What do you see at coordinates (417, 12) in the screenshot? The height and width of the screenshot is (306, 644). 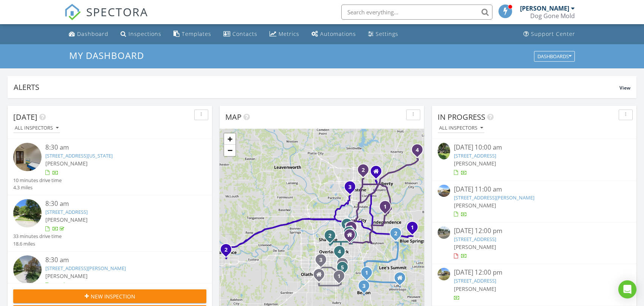 I see `input: Search everything...` at bounding box center [417, 12].